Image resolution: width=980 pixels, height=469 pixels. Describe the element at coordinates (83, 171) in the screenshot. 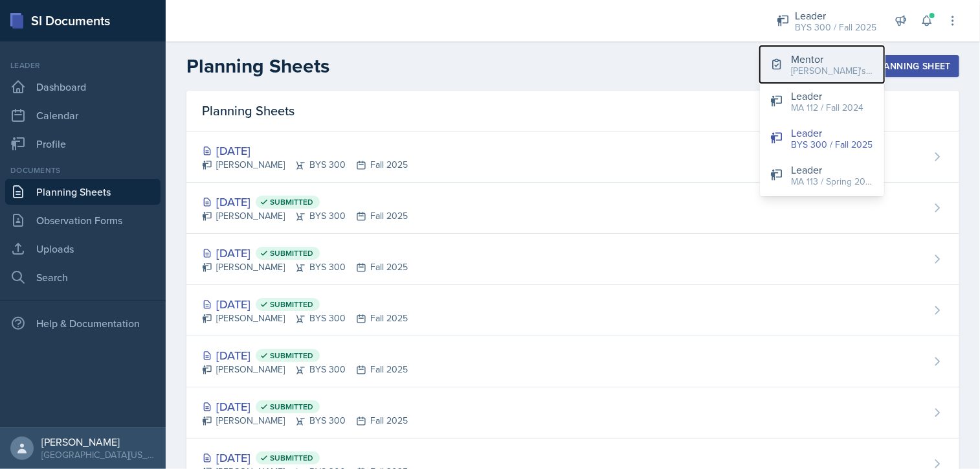

I see `div: Documents` at that location.